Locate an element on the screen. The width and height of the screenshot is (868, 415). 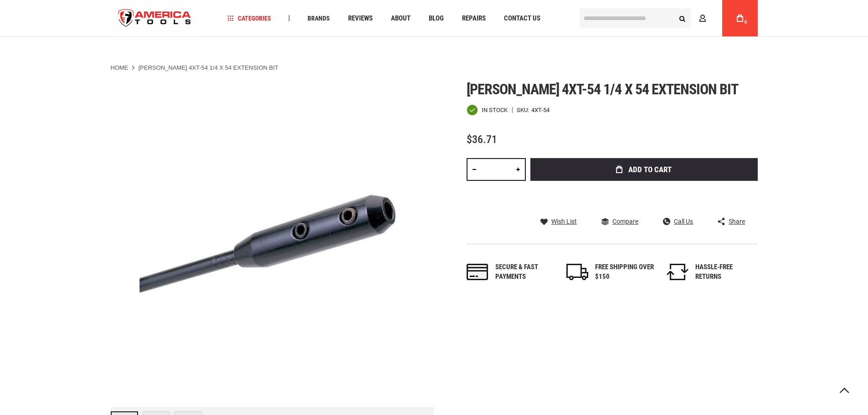
div: FREE SHIPPING OVER $150 is located at coordinates (625, 273).